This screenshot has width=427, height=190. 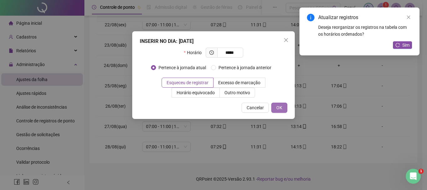 What do you see at coordinates (212, 53) in the screenshot?
I see `span: clock-circle` at bounding box center [212, 53].